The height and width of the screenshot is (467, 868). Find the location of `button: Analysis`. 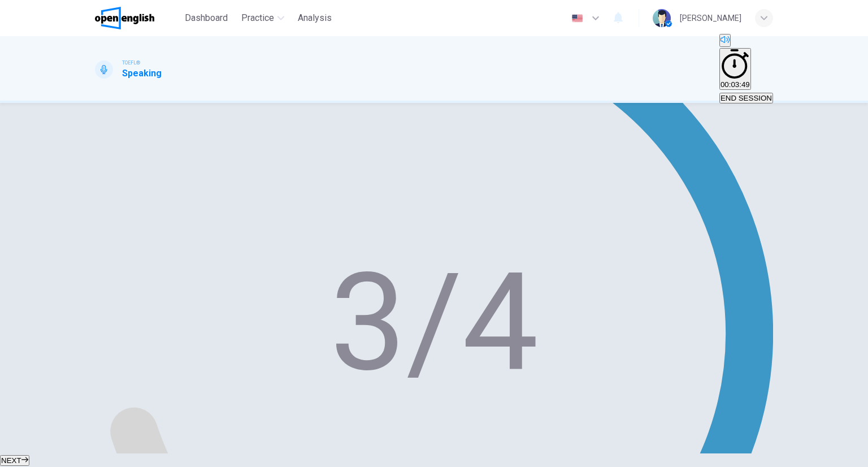

button: Analysis is located at coordinates (315, 18).